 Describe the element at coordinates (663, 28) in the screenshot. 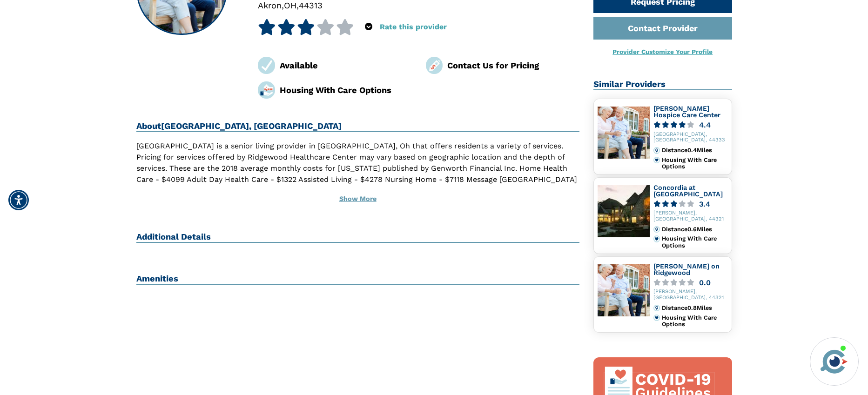

I see `a: Contact Provider` at that location.